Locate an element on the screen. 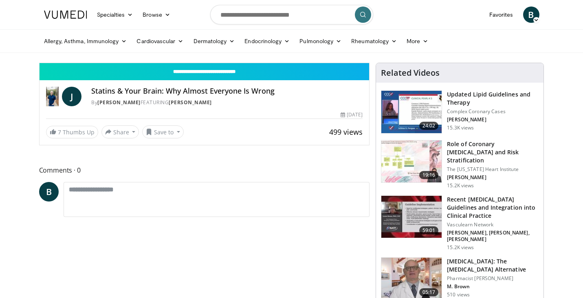  span: J is located at coordinates (72, 97).